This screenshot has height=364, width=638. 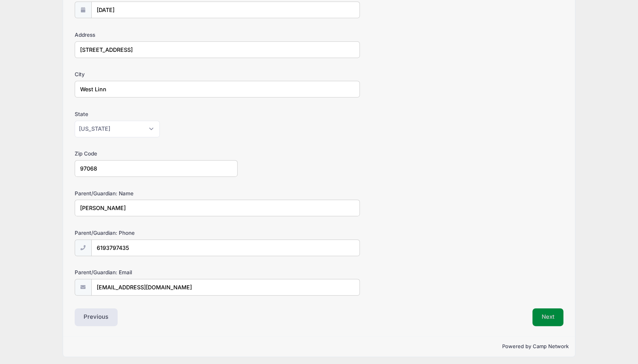 I want to click on label: Parent/Guardian: Phone, so click(x=156, y=233).